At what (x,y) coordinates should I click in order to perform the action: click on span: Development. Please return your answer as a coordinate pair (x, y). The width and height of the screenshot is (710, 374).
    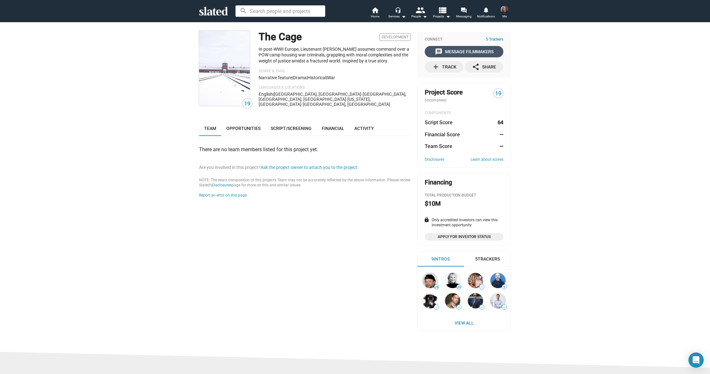
    Looking at the image, I should click on (395, 37).